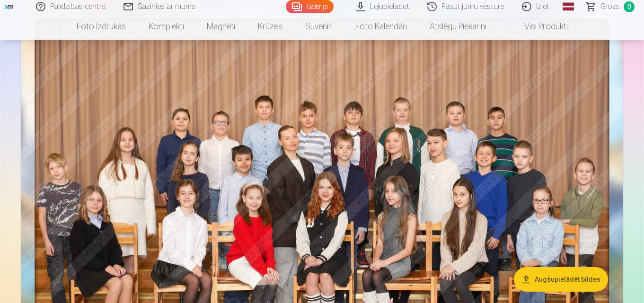  What do you see at coordinates (319, 26) in the screenshot?
I see `a: Suvenīri` at bounding box center [319, 26].